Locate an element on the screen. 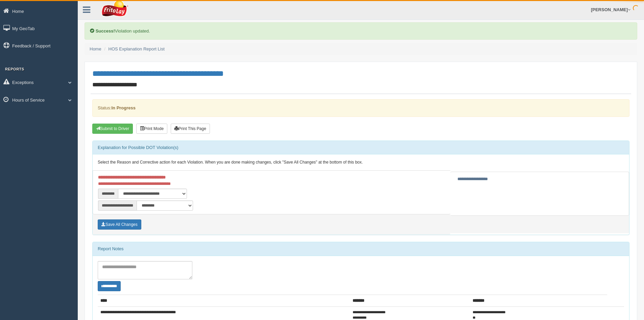  b: Success! is located at coordinates (105, 31).